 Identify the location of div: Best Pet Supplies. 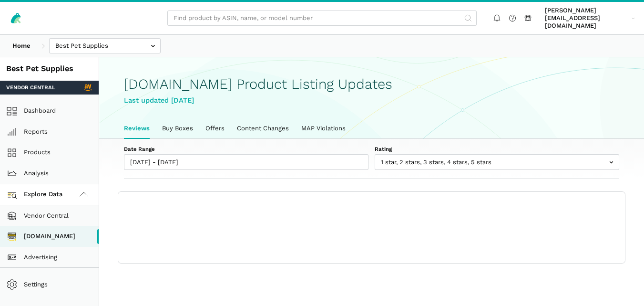
(49, 69).